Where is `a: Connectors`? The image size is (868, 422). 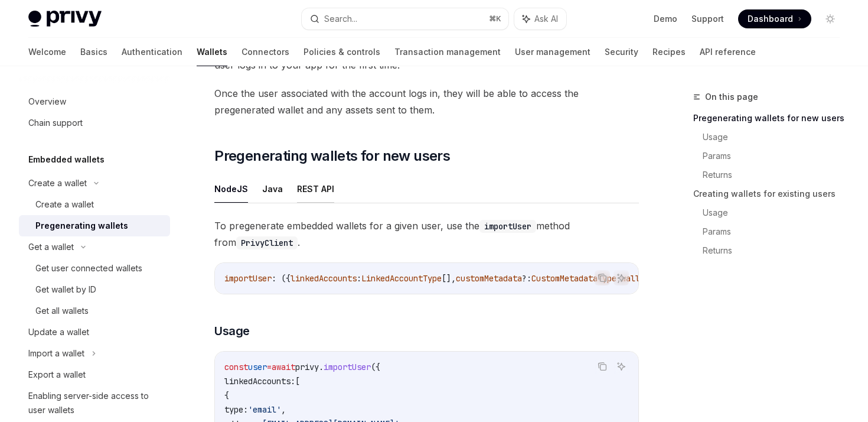
a: Connectors is located at coordinates (265, 52).